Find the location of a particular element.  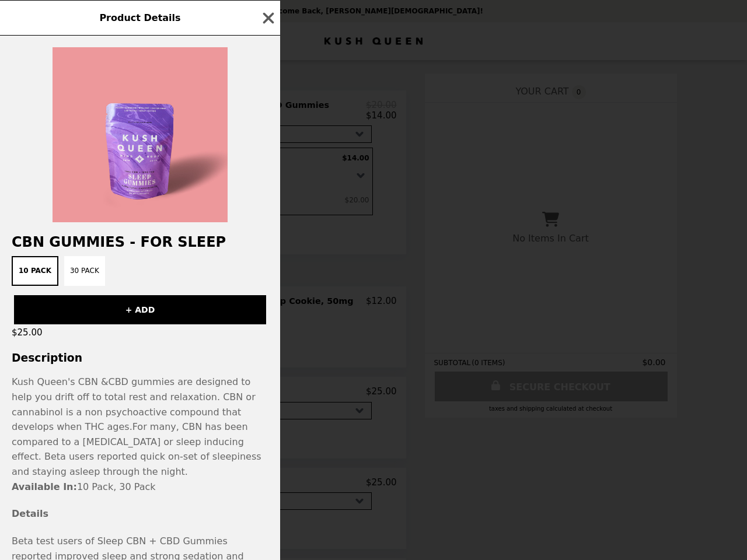

span: CBD gummies are designed to help you drift off to total rest and relaxation. CBN or cannabinol is... is located at coordinates (134, 404).